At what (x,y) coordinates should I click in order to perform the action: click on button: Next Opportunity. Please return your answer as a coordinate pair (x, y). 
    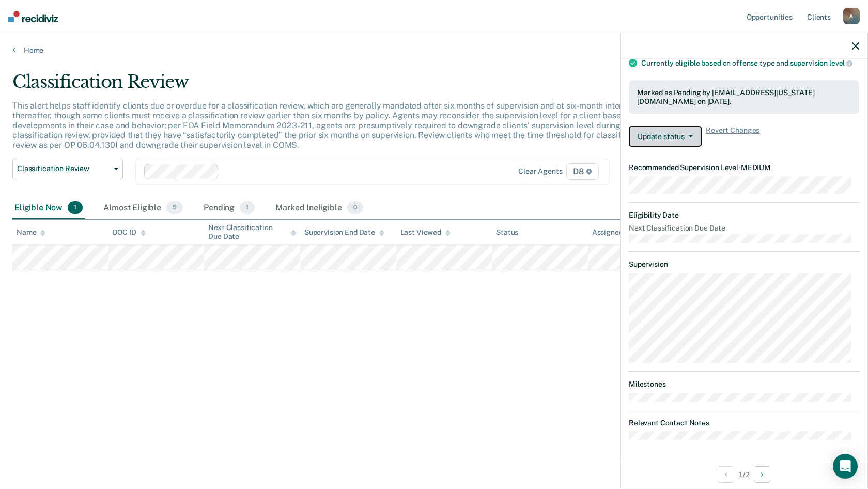
    Looking at the image, I should click on (761, 475).